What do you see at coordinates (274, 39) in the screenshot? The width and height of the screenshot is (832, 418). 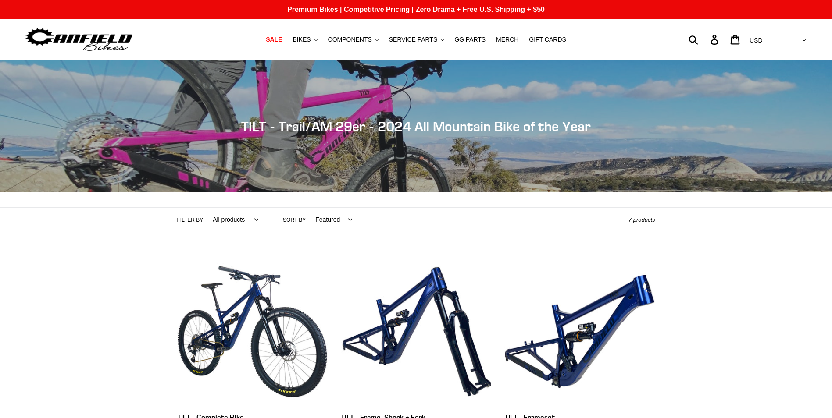 I see `a: SALE` at bounding box center [274, 39].